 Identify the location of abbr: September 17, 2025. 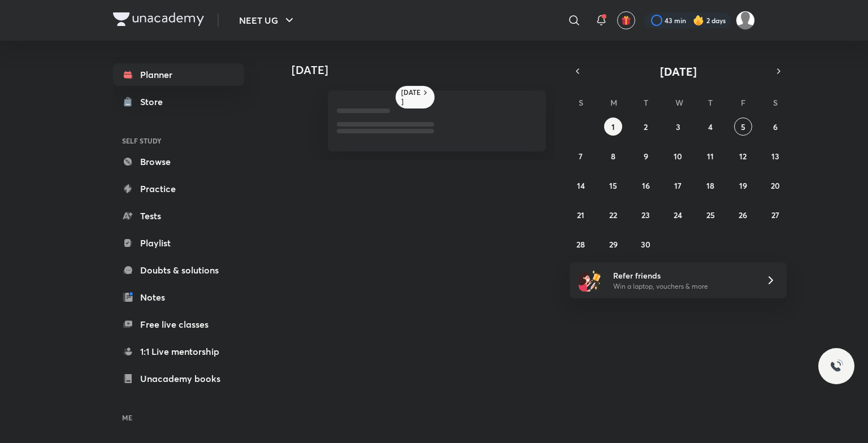
(677, 185).